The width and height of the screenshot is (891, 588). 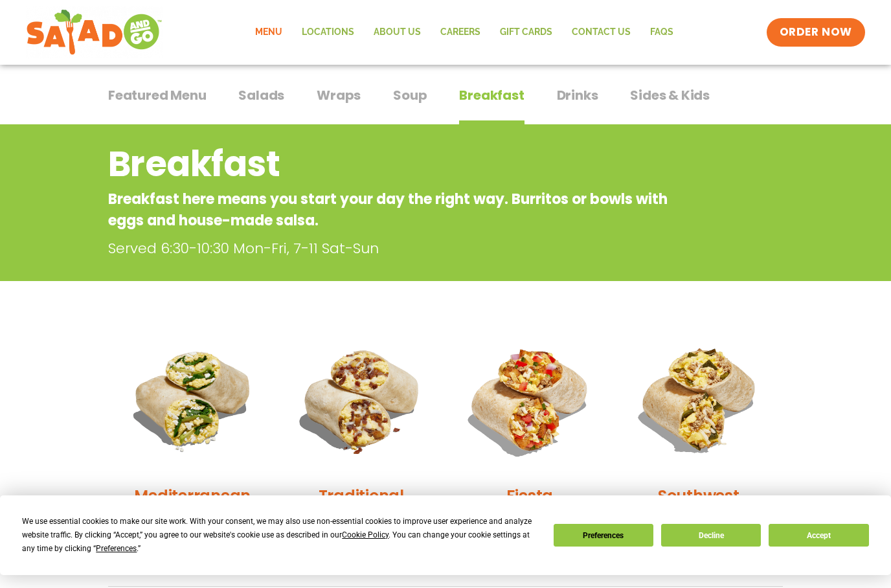 I want to click on span: Drinks, so click(x=578, y=95).